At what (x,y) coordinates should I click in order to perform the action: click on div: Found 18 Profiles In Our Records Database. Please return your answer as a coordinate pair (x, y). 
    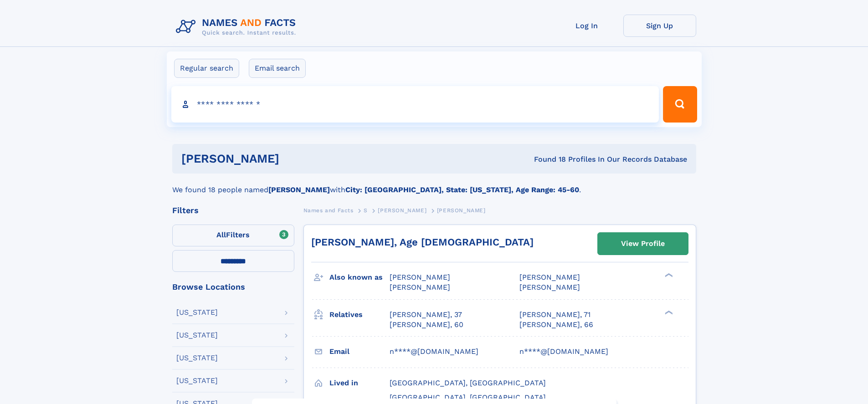
    Looking at the image, I should click on (546, 160).